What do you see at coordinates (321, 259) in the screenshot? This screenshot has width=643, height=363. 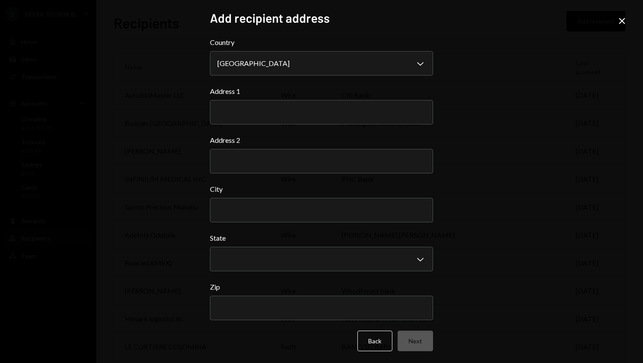 I see `button: State` at bounding box center [321, 259].